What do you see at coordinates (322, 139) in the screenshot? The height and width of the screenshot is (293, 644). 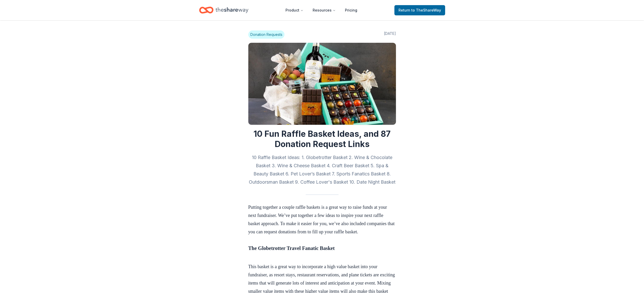 I see `h1: 10 Fun Raffle Basket Ideas, and 87 Donation Request Links` at bounding box center [322, 139].